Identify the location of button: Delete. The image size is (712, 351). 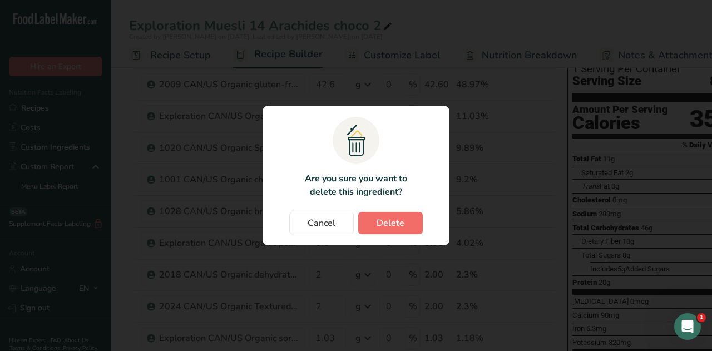
(390, 223).